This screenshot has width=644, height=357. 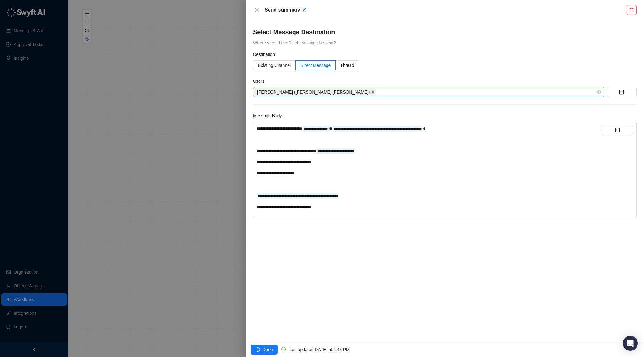 What do you see at coordinates (445, 32) in the screenshot?
I see `h4: Select Message Destination` at bounding box center [445, 32].